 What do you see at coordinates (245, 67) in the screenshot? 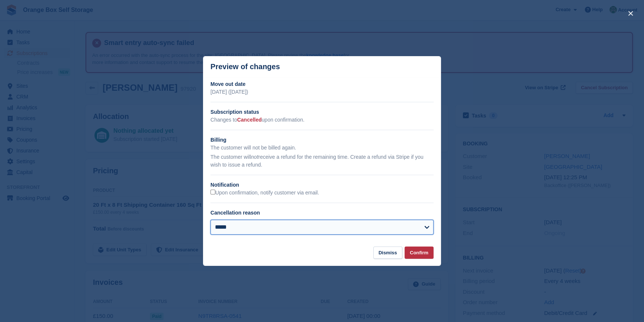
I see `p: Preview of changes` at bounding box center [245, 67].